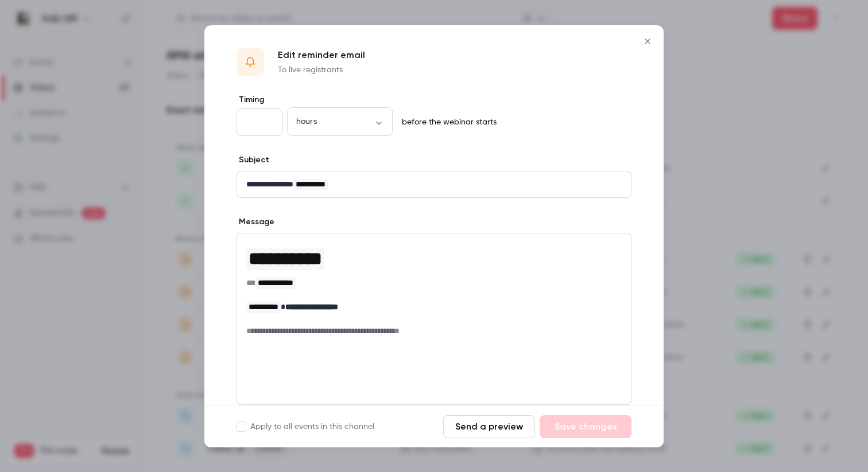  I want to click on label: Apply to all events in this channel, so click(305, 427).